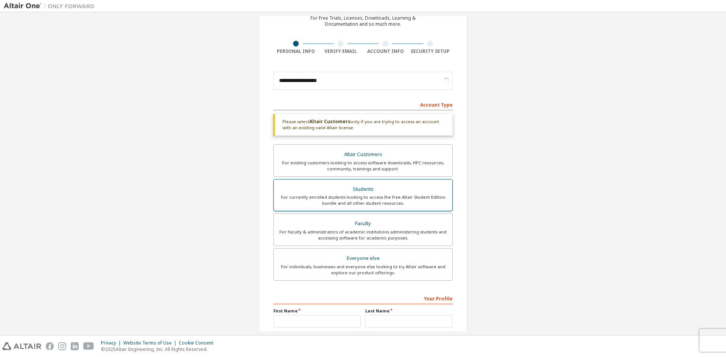 This screenshot has height=357, width=726. Describe the element at coordinates (363, 259) in the screenshot. I see `div: Everyone else` at that location.